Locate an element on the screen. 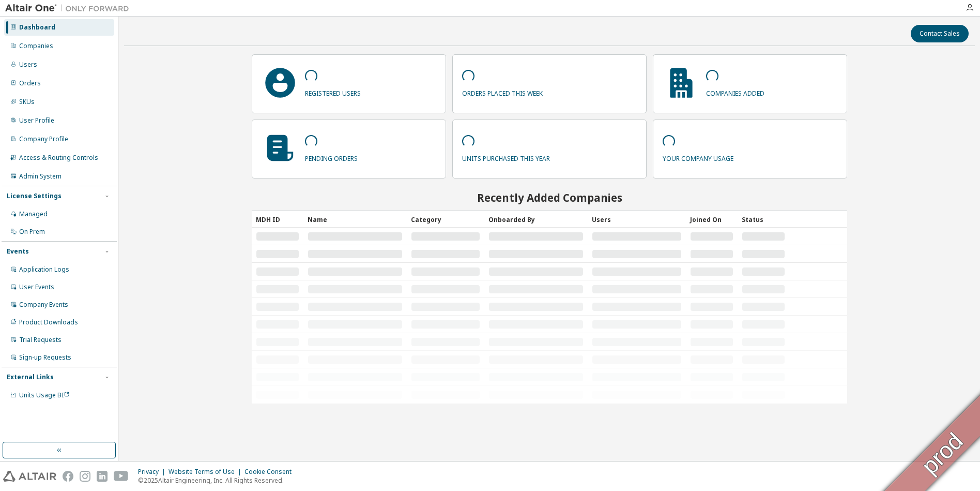  p: © 2025 Altair Engineering, Inc. All Rights Reserved. is located at coordinates (218, 480).